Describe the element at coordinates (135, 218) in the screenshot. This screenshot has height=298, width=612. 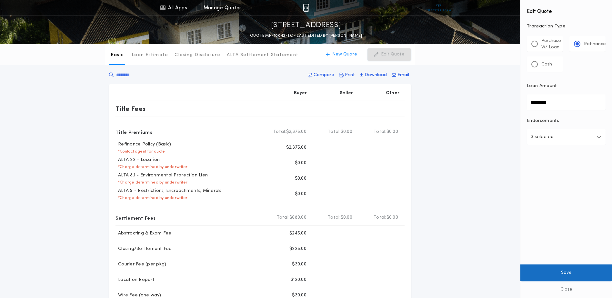
I see `p: Settlement Fees` at that location.